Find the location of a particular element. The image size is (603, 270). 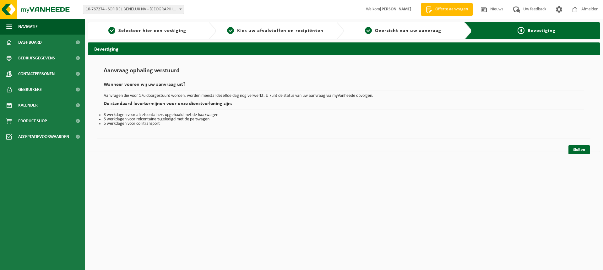

span: Selecteer hier een vestiging is located at coordinates (152, 31).